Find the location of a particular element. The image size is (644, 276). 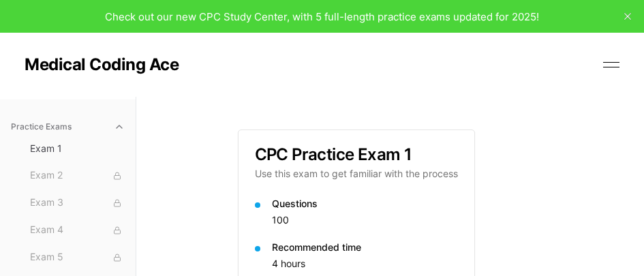

h3: CPC Practice Exam 1 is located at coordinates (357, 155).